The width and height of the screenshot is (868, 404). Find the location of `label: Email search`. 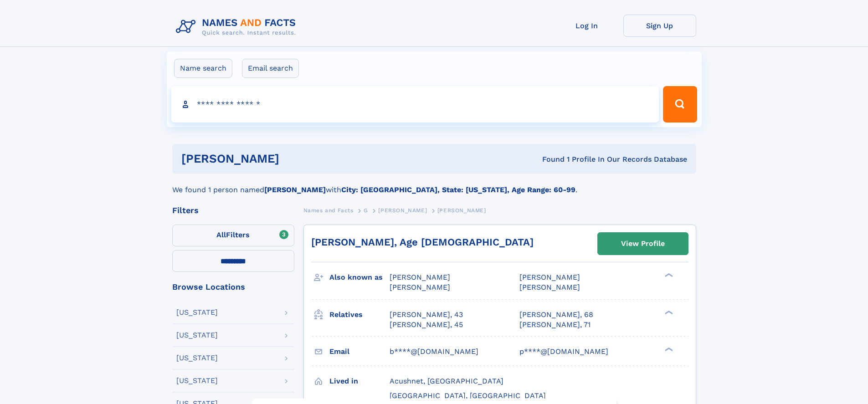

label: Email search is located at coordinates (270, 69).